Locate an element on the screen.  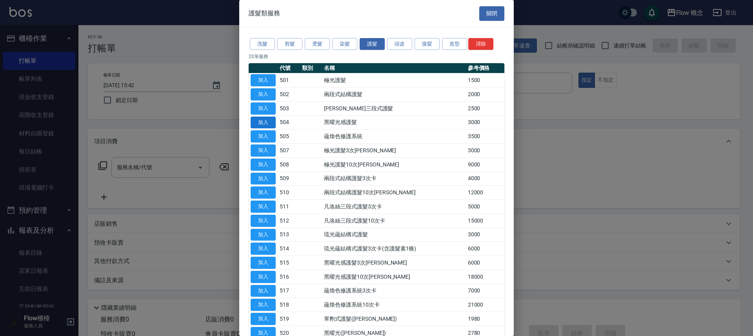
button: 頭皮 is located at coordinates (400, 44).